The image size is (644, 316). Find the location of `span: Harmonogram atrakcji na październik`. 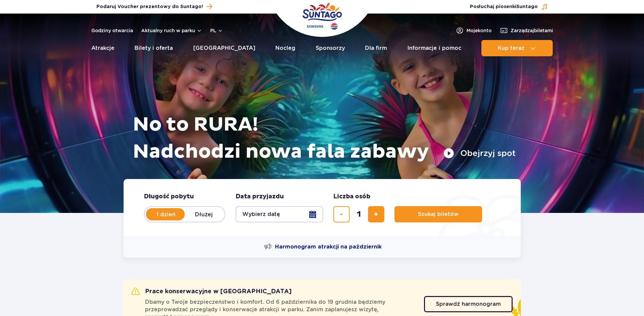

span: Harmonogram atrakcji na październik is located at coordinates (328, 247).